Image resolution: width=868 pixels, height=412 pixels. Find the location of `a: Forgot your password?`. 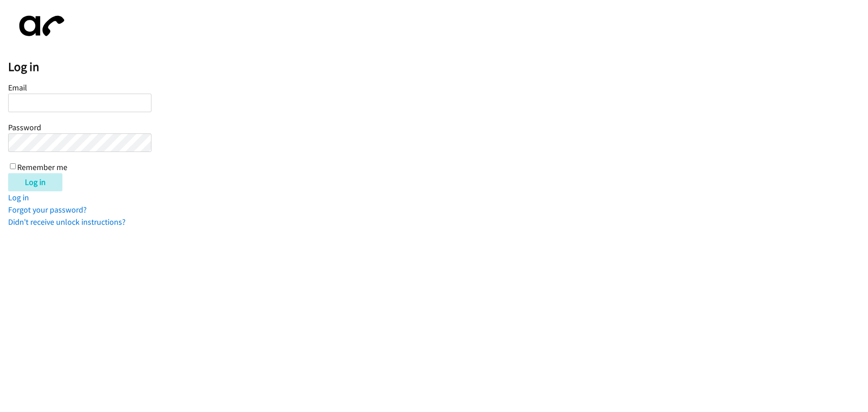

a: Forgot your password? is located at coordinates (48, 210).